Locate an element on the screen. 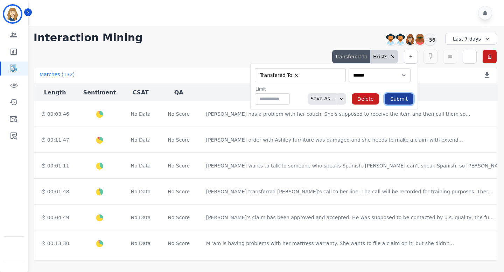 The height and width of the screenshot is (272, 504). div: Transfered To is located at coordinates (351, 57).